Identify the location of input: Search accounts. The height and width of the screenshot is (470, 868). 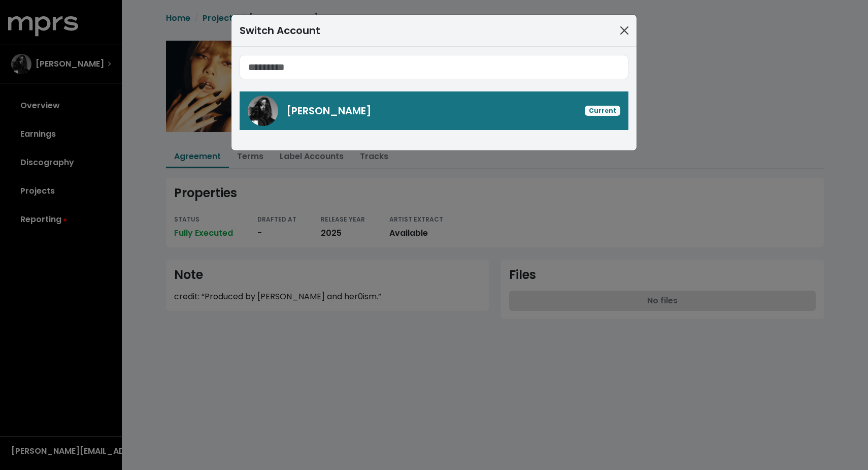
(434, 67).